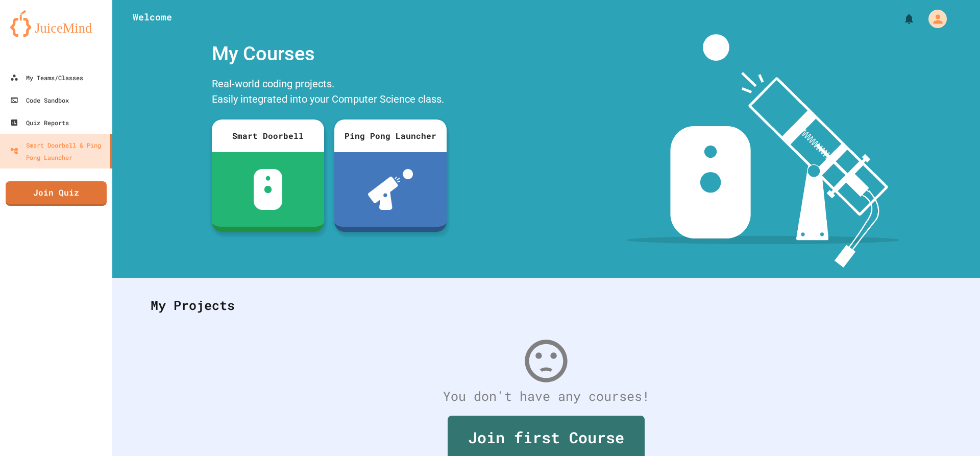 The height and width of the screenshot is (456, 980). What do you see at coordinates (56, 23) in the screenshot?
I see `img: logo-orange.svg` at bounding box center [56, 23].